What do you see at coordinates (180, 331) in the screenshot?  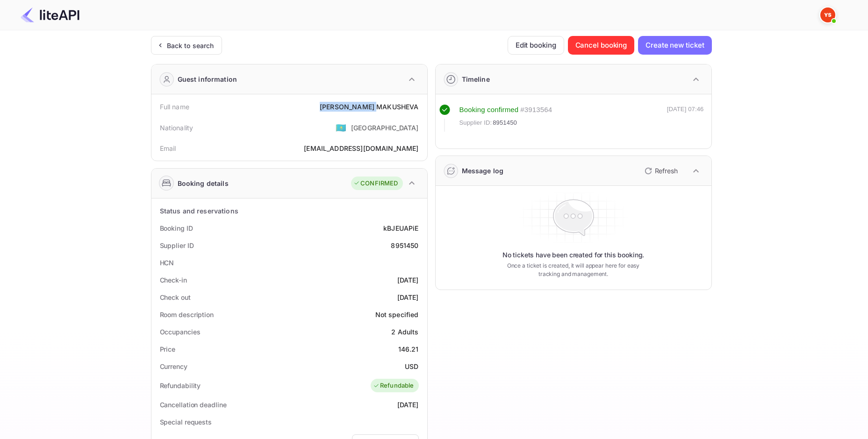 I see `div: Occupancies` at bounding box center [180, 331].